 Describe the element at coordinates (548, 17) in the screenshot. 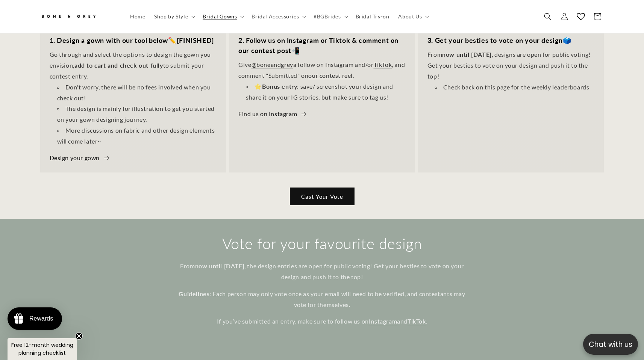

I see `summary: Search` at that location.